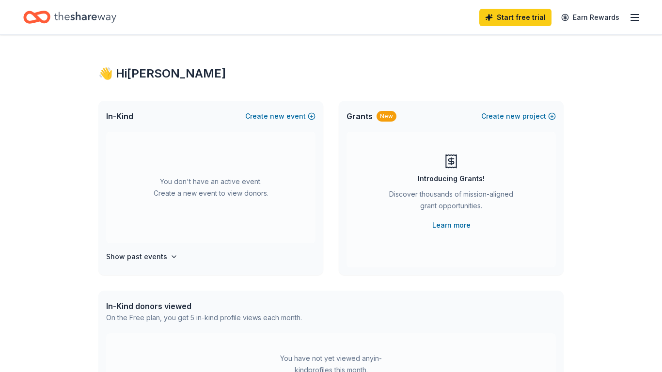 The width and height of the screenshot is (662, 372). Describe the element at coordinates (451, 179) in the screenshot. I see `div: Introducing Grants!` at that location.